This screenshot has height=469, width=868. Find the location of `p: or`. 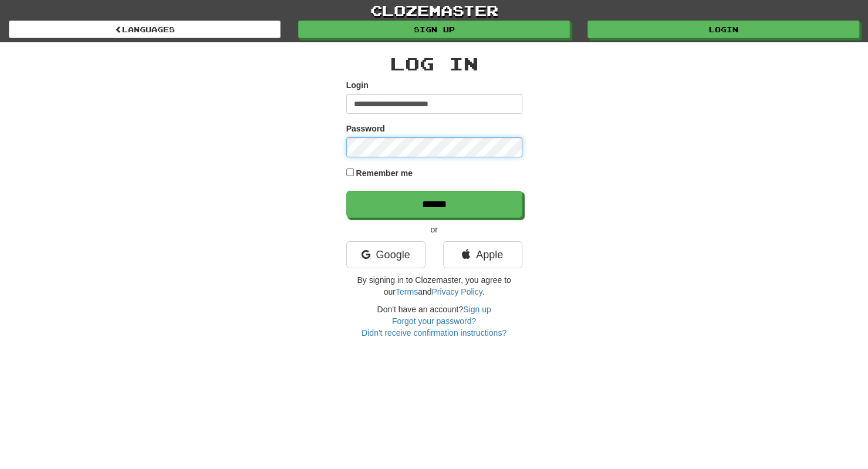

p: or is located at coordinates (434, 230).